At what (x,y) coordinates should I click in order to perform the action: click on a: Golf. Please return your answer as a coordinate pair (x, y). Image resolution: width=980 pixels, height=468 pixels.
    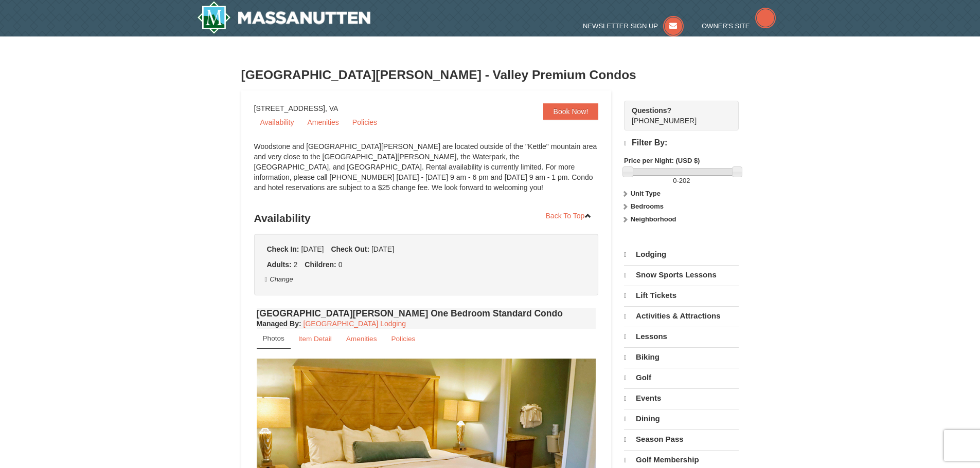
    Looking at the image, I should click on (681, 378).